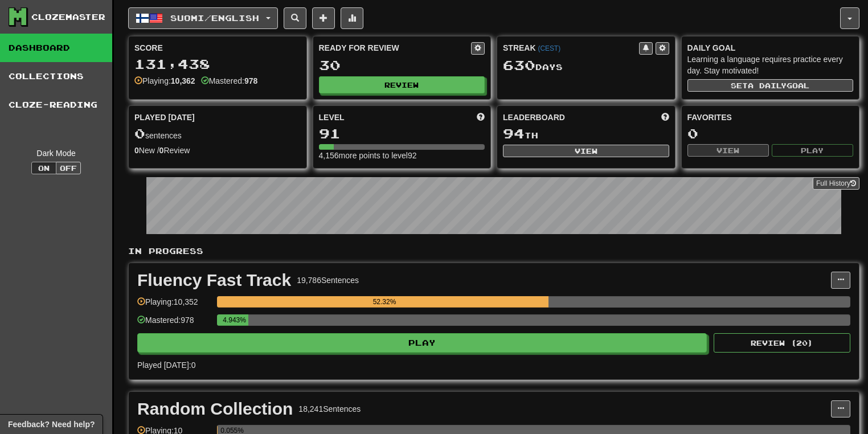 The width and height of the screenshot is (868, 434). Describe the element at coordinates (215, 409) in the screenshot. I see `div: Random Collection` at that location.